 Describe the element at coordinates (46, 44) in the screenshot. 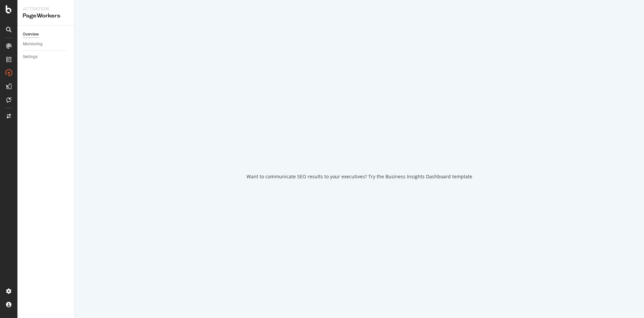

I see `a: Monitoring` at that location.